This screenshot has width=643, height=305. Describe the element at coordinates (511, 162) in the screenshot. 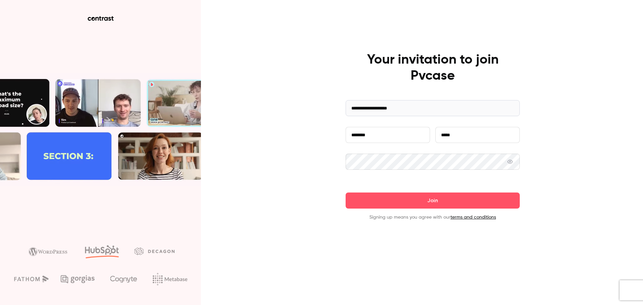

I see `keeper-lock: Open Keeper Popup` at that location.